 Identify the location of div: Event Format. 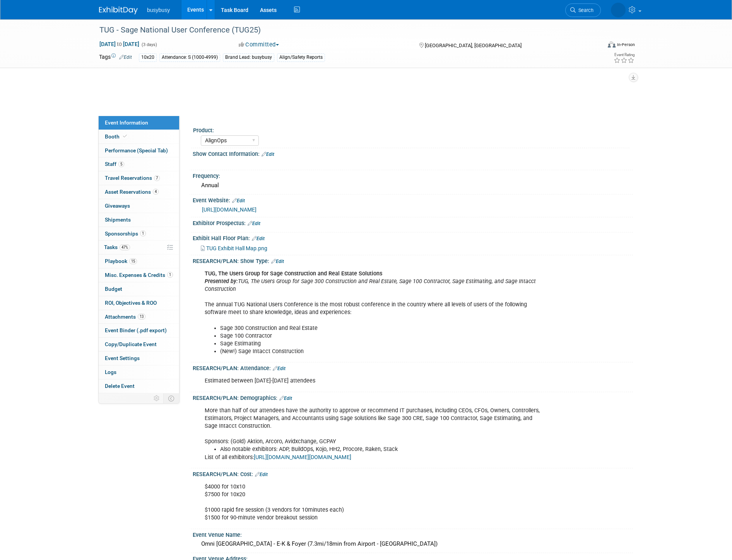
(595, 46).